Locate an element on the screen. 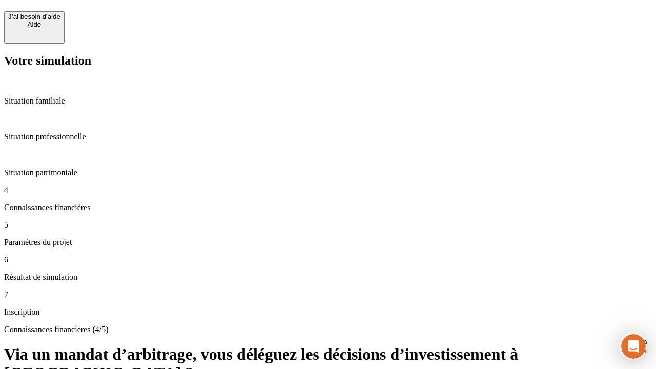 Image resolution: width=656 pixels, height=369 pixels. p: 4 is located at coordinates (328, 190).